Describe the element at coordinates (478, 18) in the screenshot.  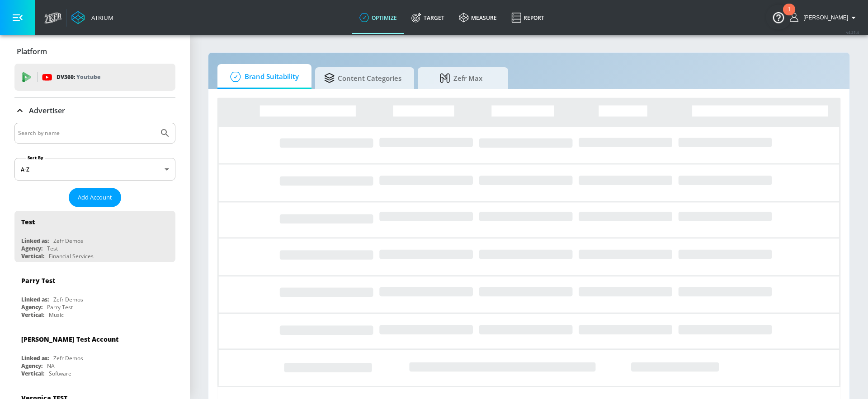
I see `a: measure` at that location.